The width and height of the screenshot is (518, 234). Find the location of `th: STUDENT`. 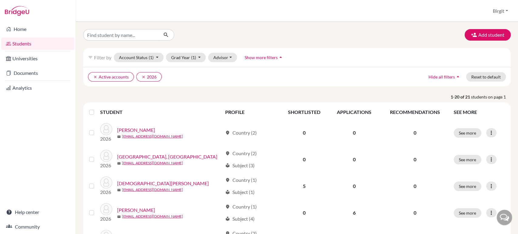

th: STUDENT is located at coordinates (161, 112).